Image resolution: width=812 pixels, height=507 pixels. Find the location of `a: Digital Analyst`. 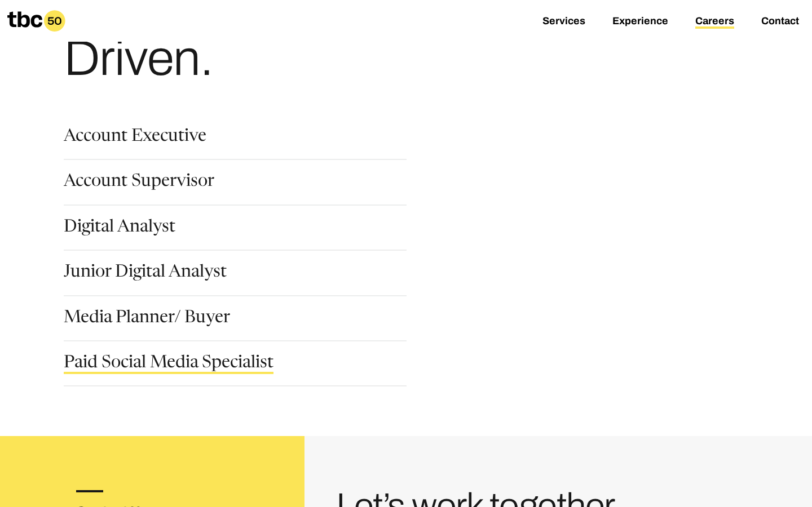

a: Digital Analyst is located at coordinates (120, 228).